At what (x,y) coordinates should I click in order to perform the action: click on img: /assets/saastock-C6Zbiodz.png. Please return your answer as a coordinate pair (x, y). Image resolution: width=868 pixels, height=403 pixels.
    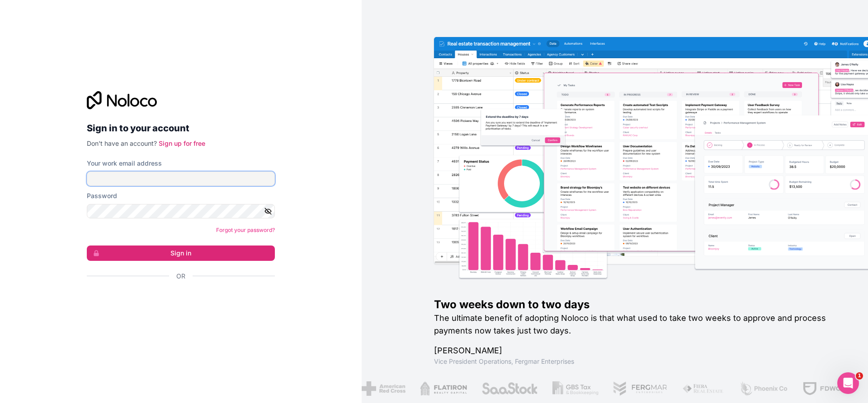
    Looking at the image, I should click on (510, 389).